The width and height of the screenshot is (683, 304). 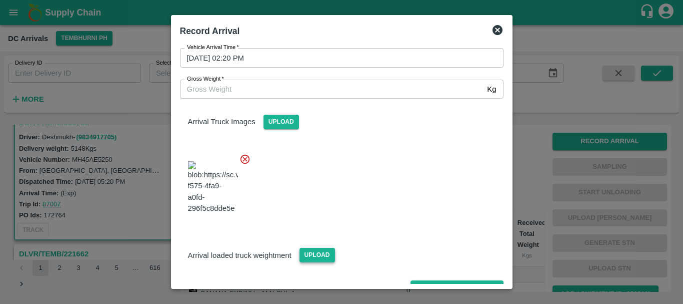 What do you see at coordinates (210, 31) in the screenshot?
I see `b: Record Arrival` at bounding box center [210, 31].